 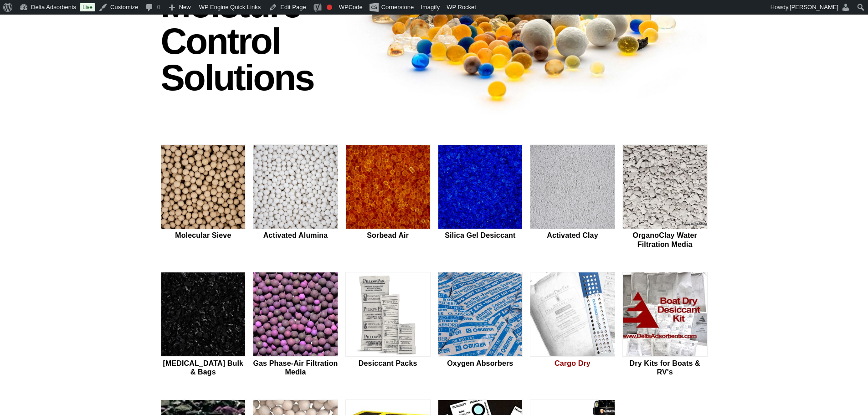 I want to click on h2: Silica Gel Desiccant, so click(x=480, y=235).